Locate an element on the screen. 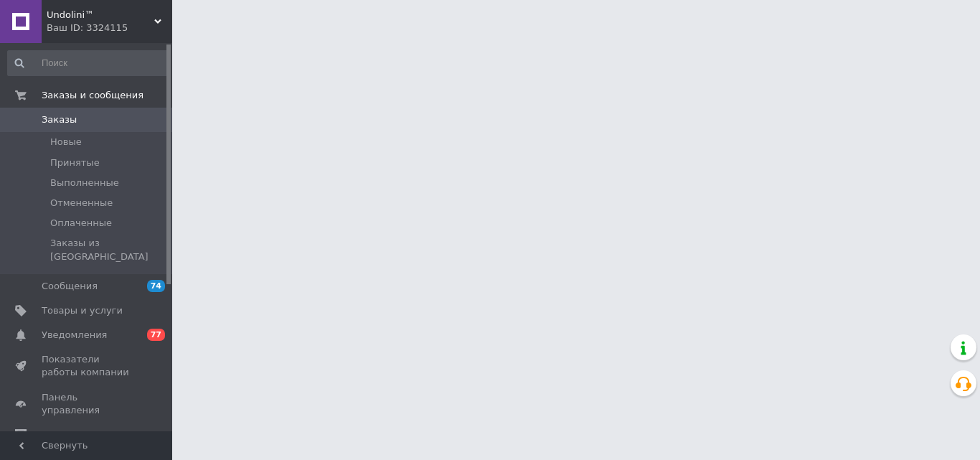  span: Показатели работы компании is located at coordinates (87, 366).